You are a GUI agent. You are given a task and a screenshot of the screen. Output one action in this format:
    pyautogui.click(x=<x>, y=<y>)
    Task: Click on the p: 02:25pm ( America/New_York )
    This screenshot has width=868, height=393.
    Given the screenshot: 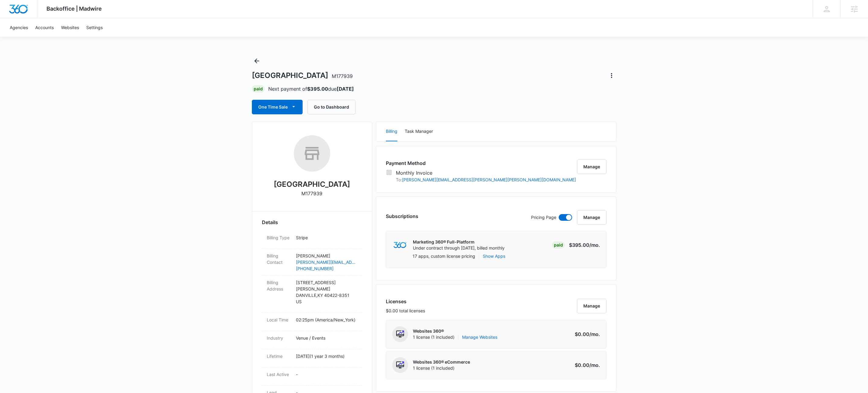 What is the action you would take?
    pyautogui.click(x=326, y=320)
    